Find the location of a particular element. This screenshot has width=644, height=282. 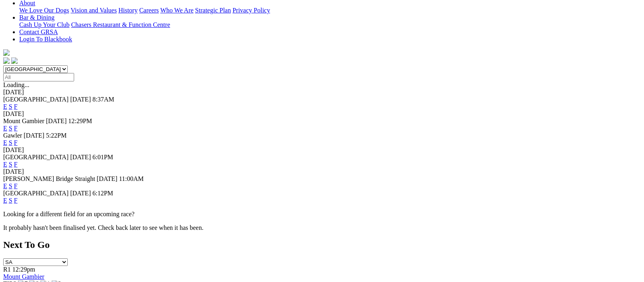

span: Loading... is located at coordinates (16, 85).